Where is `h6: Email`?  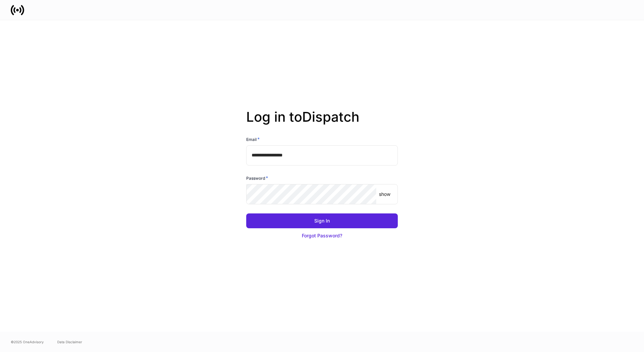
h6: Email is located at coordinates (253, 139).